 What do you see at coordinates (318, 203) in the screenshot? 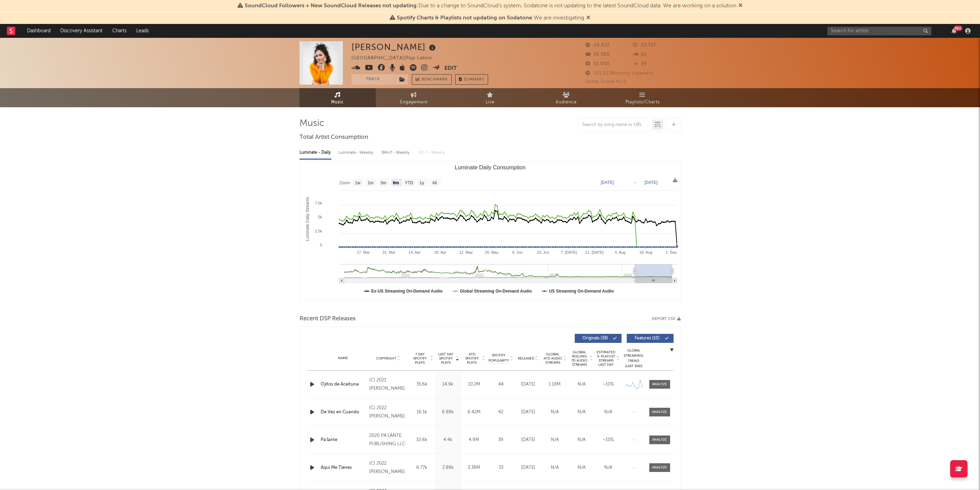
I see `text: 7.5k` at bounding box center [318, 203].